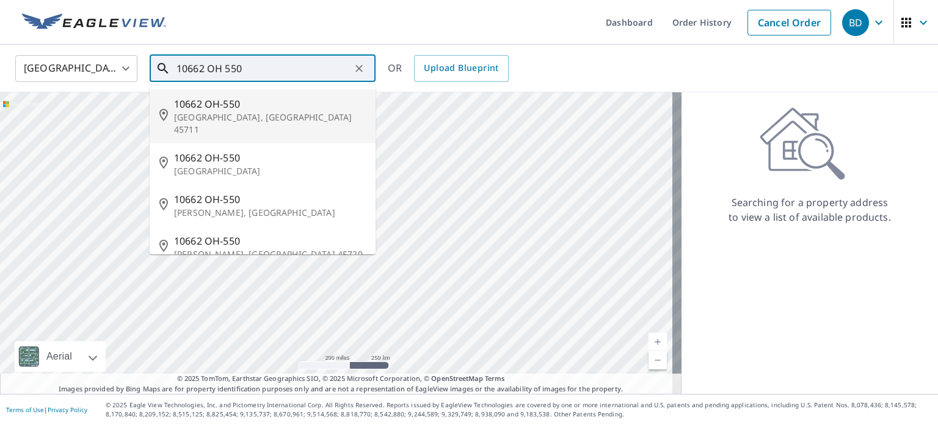 The image size is (938, 425). Describe the element at coordinates (856, 23) in the screenshot. I see `div: BD` at that location.